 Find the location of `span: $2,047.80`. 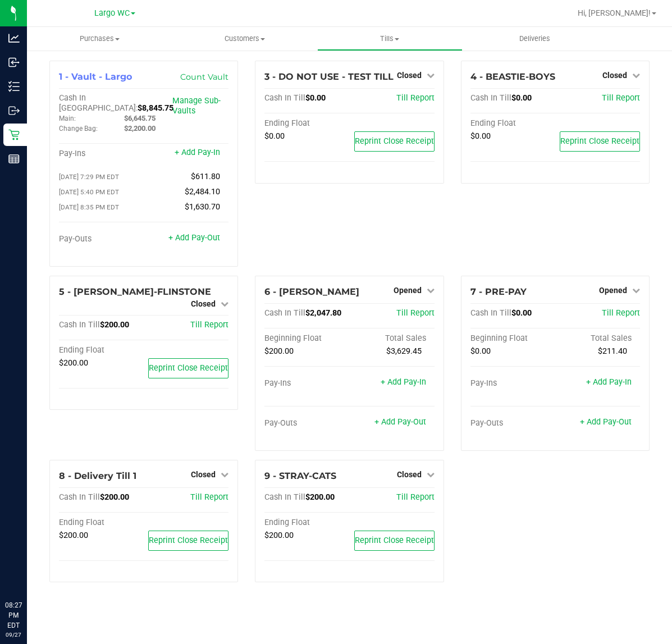

span: $2,047.80 is located at coordinates (323, 313).